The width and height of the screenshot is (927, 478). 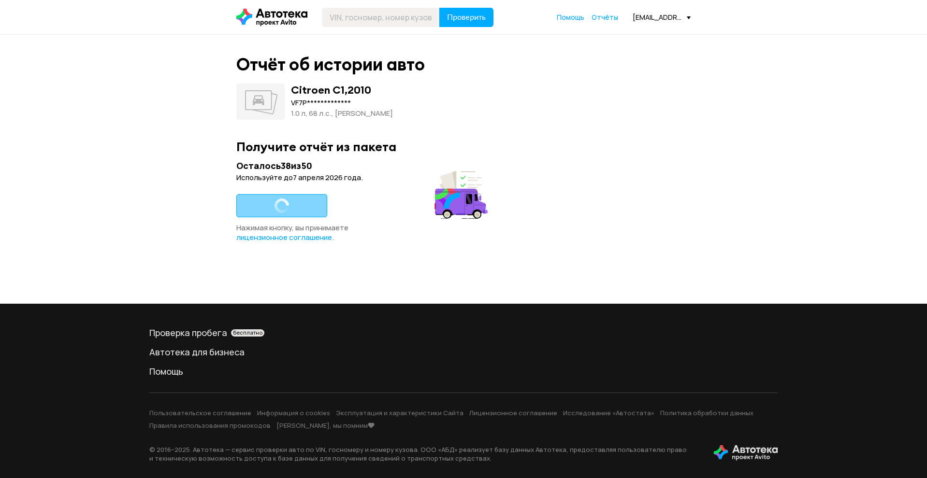 What do you see at coordinates (400, 413) in the screenshot?
I see `a: Эксплуатация и характеристики Сайта` at bounding box center [400, 413].